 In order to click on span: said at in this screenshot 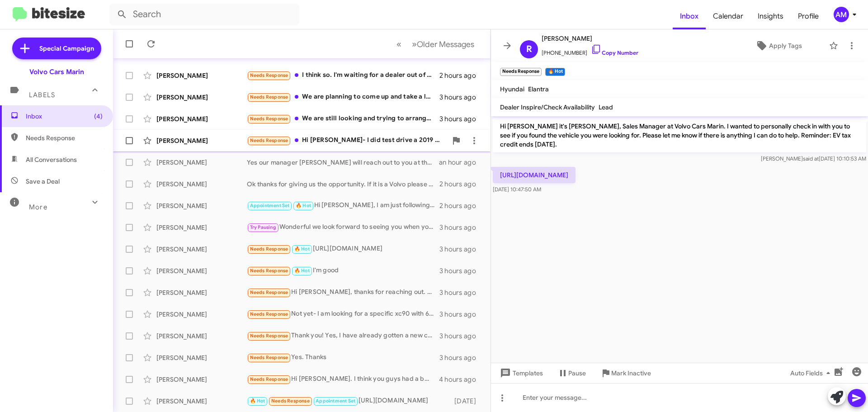, I will do `click(811, 158)`.